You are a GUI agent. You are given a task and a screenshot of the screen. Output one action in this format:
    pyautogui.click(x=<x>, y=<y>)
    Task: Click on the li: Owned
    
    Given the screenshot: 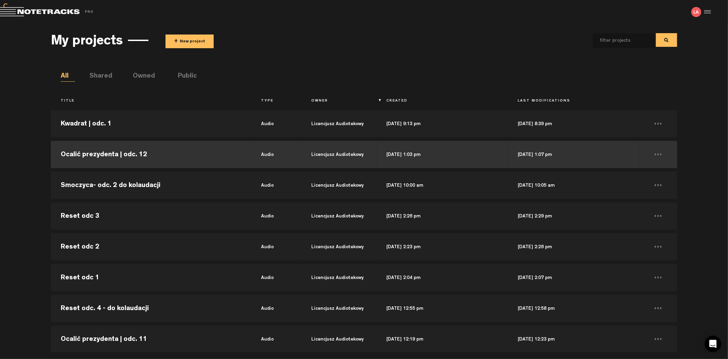 What is the action you would take?
    pyautogui.click(x=140, y=76)
    